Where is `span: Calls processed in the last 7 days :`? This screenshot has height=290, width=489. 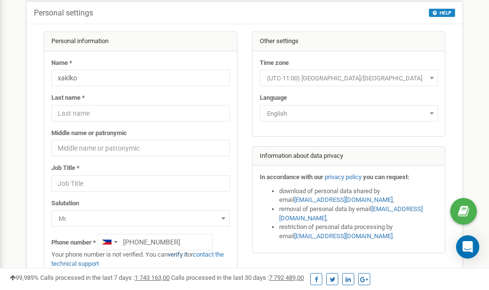 span: Calls processed in the last 7 days : is located at coordinates (105, 278).